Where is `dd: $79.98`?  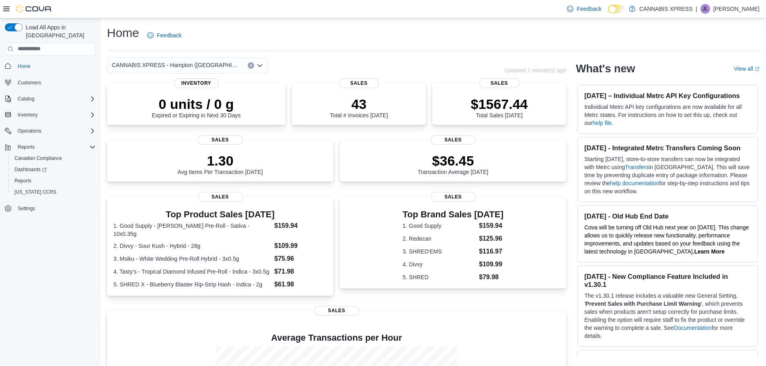
dd: $79.98 is located at coordinates (491, 277).